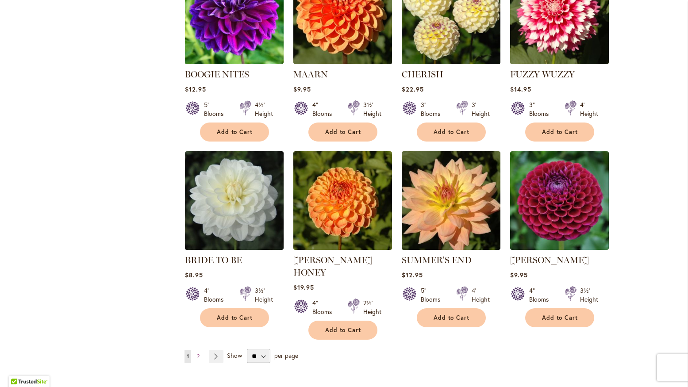 This screenshot has height=387, width=688. I want to click on span: Show, so click(235, 355).